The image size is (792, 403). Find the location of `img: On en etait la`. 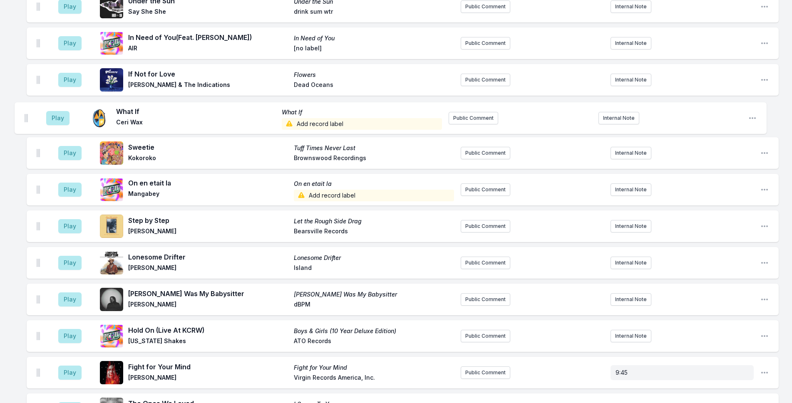

img: On en etait la is located at coordinates (112, 190).